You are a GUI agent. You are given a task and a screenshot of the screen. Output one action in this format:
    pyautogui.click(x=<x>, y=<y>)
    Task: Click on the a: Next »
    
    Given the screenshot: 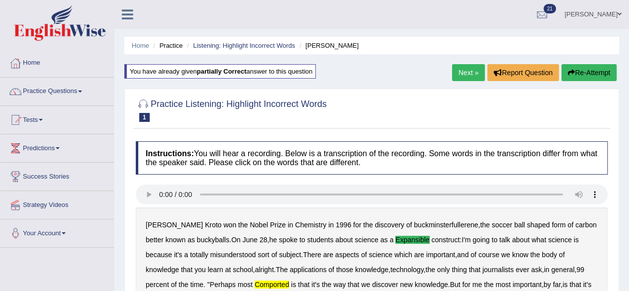 What is the action you would take?
    pyautogui.click(x=469, y=73)
    